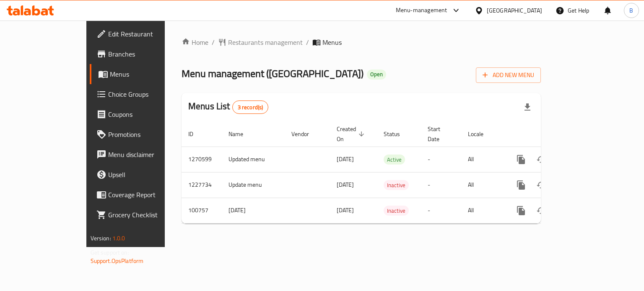 This screenshot has width=644, height=291. Describe the element at coordinates (196, 134) in the screenshot. I see `span: ID` at that location.